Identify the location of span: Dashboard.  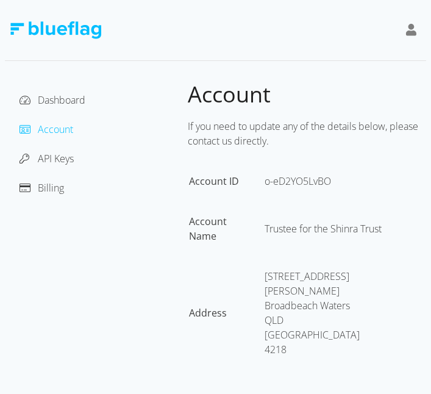
(62, 100).